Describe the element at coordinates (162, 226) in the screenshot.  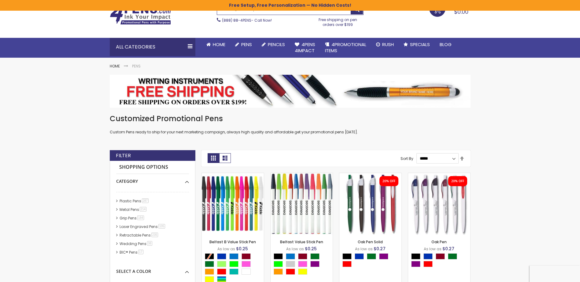
I see `span: 105` at that location.